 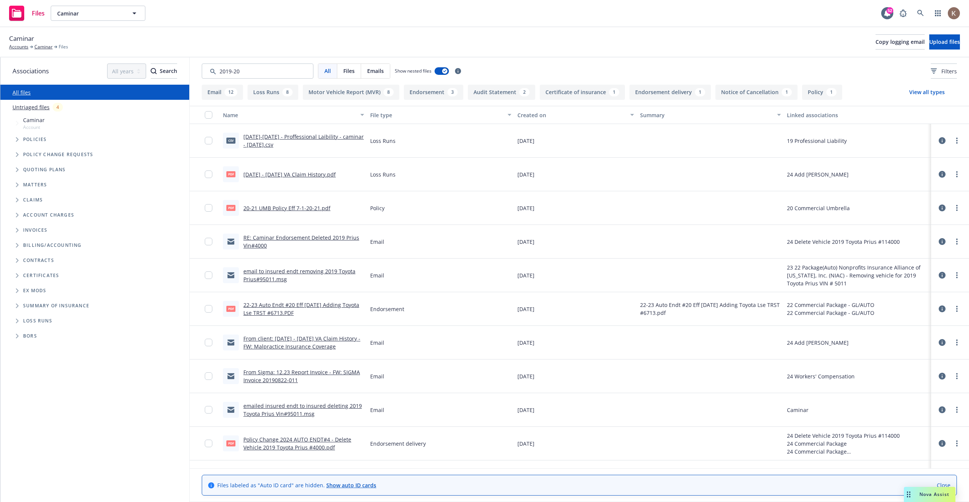 I want to click on span: Policies, so click(x=35, y=140).